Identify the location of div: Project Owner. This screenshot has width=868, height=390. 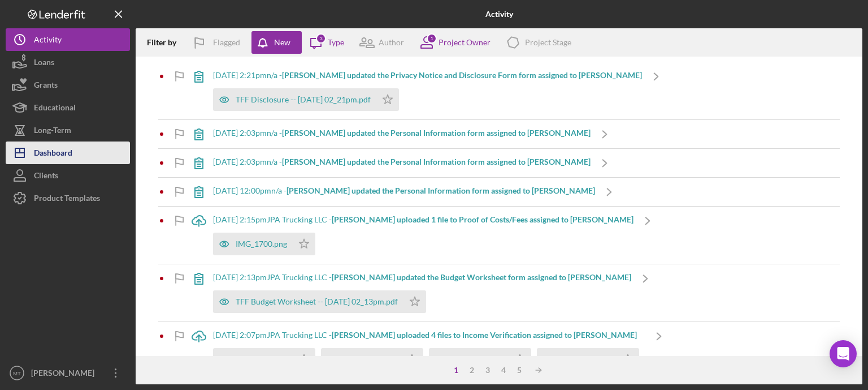
(464, 42).